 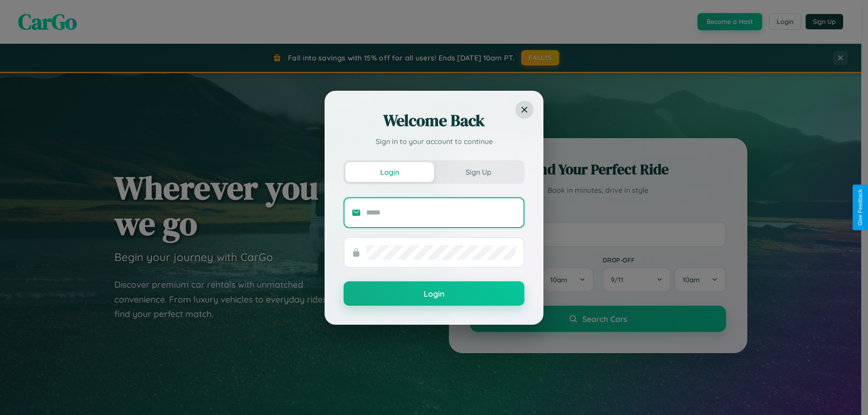 I want to click on p: Sign in to your account to continue, so click(x=434, y=142).